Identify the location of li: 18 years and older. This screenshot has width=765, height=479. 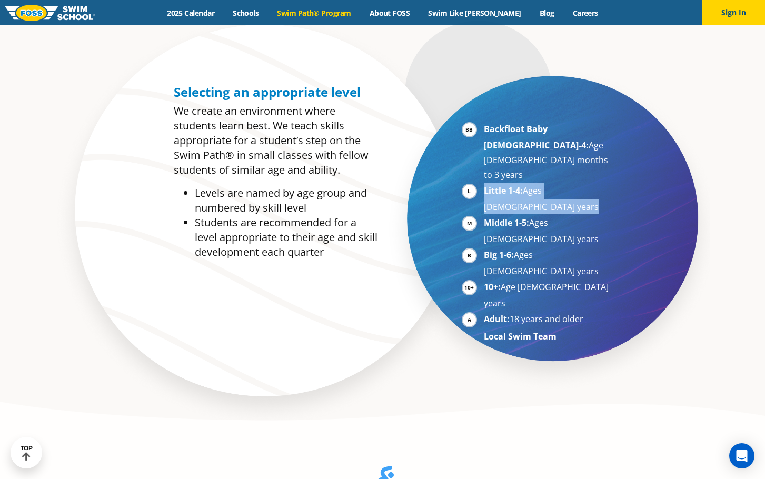
(548, 319).